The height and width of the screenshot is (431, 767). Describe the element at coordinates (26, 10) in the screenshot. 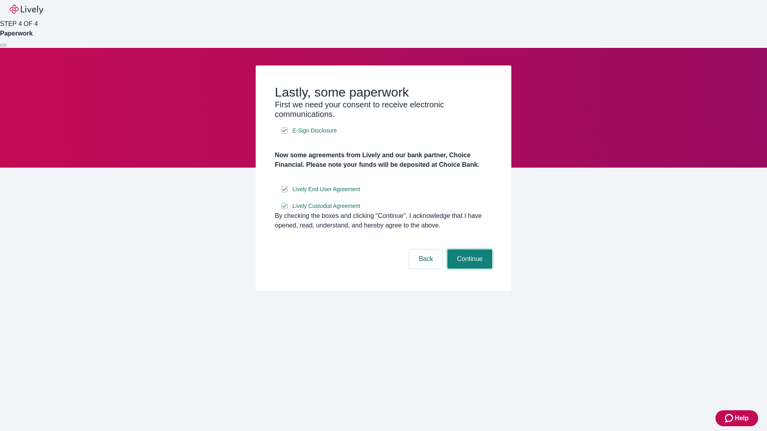

I see `img: Lively` at that location.